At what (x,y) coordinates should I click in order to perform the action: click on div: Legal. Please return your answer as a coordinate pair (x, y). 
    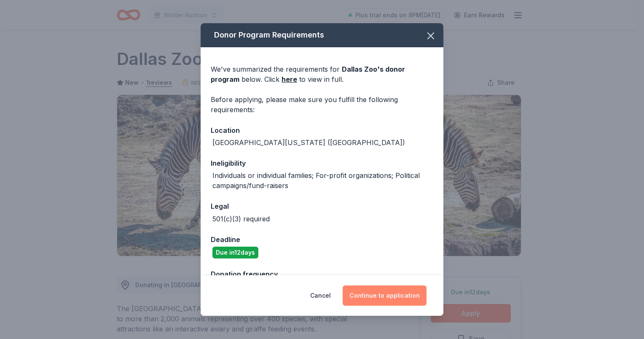
    Looking at the image, I should click on (322, 207).